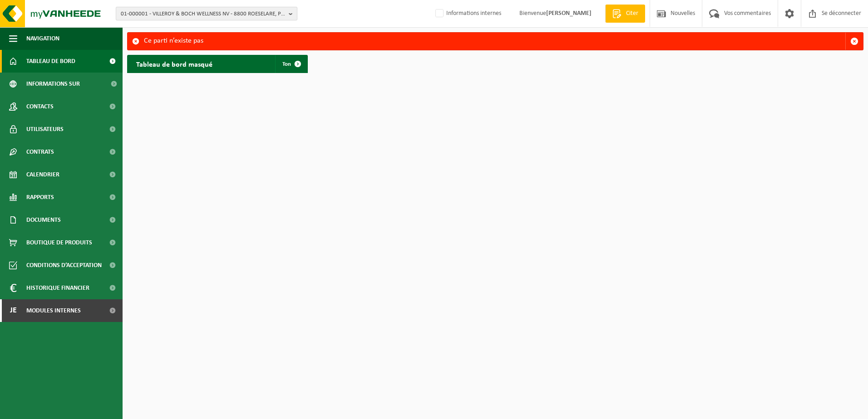 The image size is (868, 419). What do you see at coordinates (467, 14) in the screenshot?
I see `label: Informations internes` at bounding box center [467, 14].